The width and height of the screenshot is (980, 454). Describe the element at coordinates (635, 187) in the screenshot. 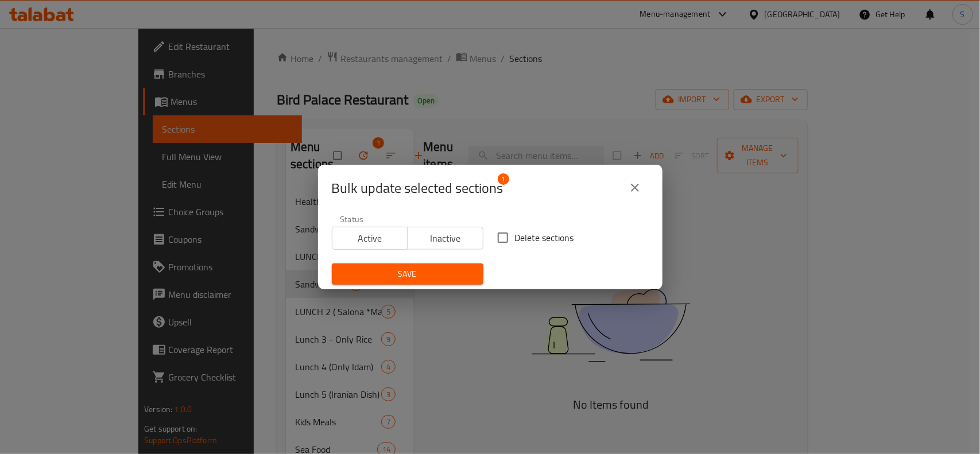

I see `button: close` at that location.